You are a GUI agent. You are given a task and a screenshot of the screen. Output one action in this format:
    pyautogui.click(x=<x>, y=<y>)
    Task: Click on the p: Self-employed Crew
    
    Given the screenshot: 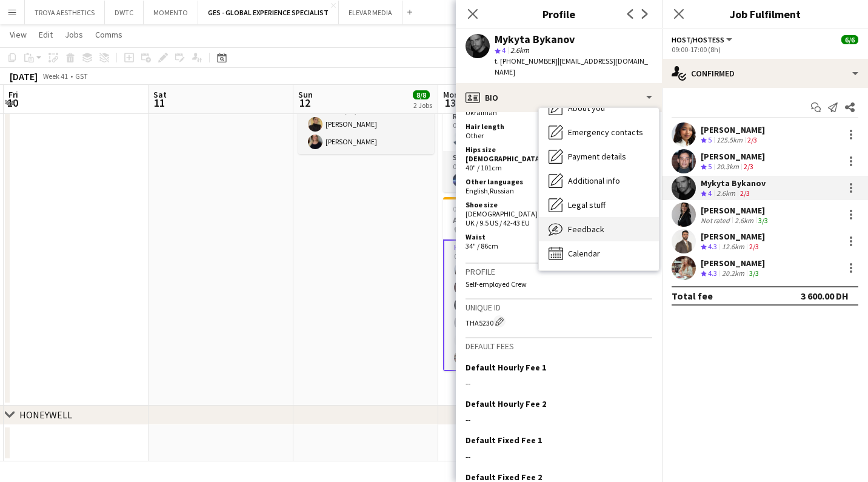 What is the action you would take?
    pyautogui.click(x=559, y=284)
    